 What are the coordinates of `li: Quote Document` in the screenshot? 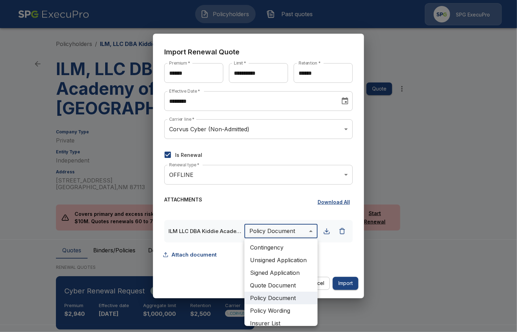 It's located at (281, 286).